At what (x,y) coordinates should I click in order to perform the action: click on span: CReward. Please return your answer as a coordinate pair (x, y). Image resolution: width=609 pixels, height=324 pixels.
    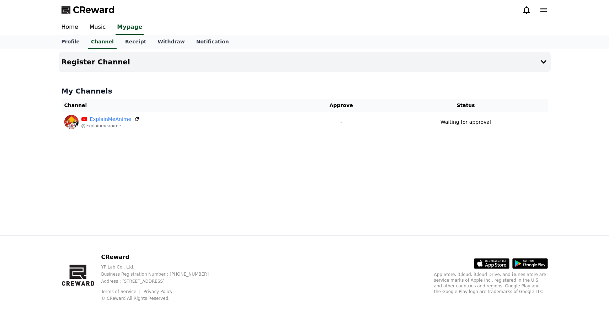
    Looking at the image, I should click on (94, 10).